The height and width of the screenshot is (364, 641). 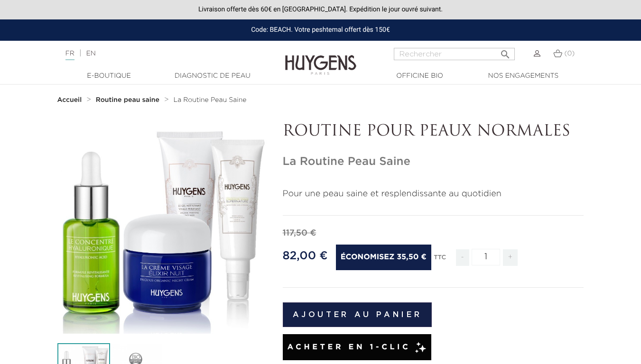 What do you see at coordinates (213, 76) in the screenshot?
I see `a: Diagnostic de peau` at bounding box center [213, 76].